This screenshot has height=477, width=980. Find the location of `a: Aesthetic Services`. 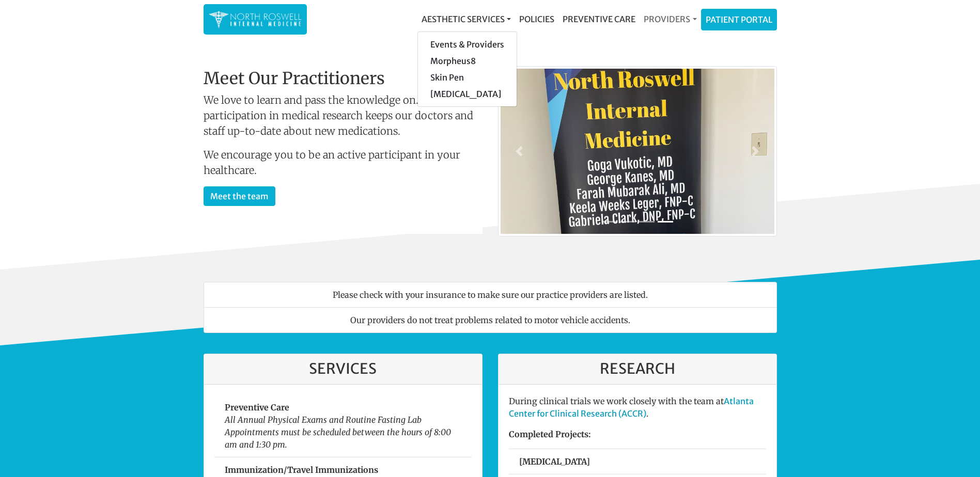

a: Aesthetic Services is located at coordinates (466, 20).